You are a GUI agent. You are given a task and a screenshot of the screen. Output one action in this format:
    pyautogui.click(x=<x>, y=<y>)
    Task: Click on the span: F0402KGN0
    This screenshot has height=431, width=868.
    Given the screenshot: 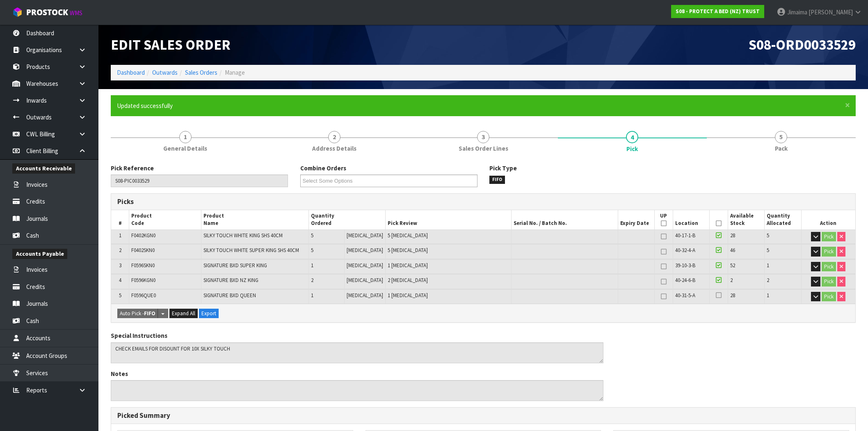 What is the action you would take?
    pyautogui.click(x=143, y=235)
    